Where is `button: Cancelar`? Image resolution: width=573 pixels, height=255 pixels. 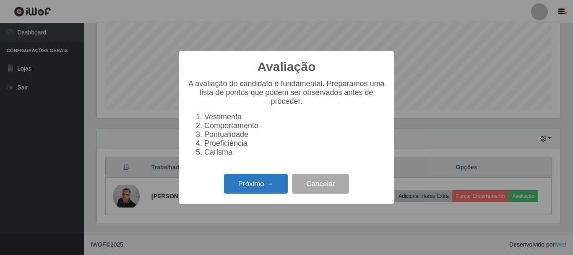 button: Cancelar is located at coordinates (321, 183).